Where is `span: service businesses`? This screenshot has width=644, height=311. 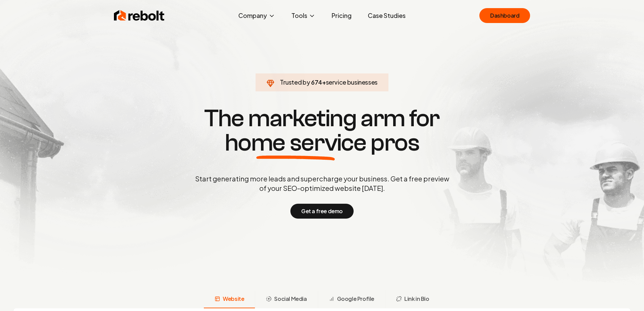
span: service businesses is located at coordinates (352, 82).